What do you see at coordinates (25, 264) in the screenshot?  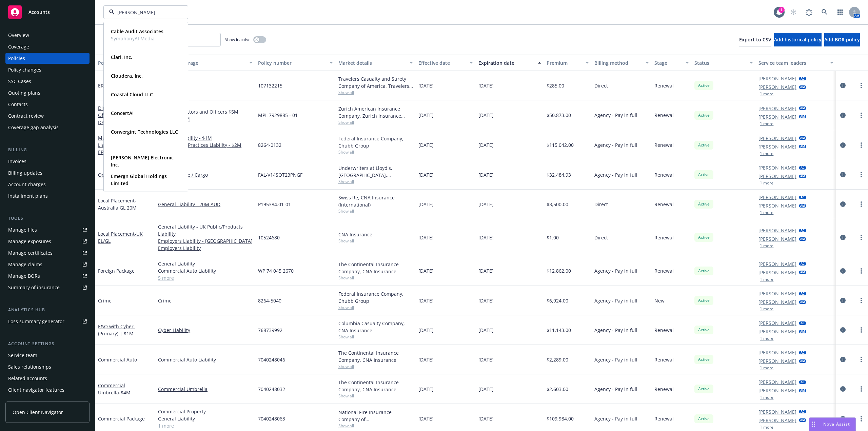 I see `div: Manage claims` at bounding box center [25, 264].